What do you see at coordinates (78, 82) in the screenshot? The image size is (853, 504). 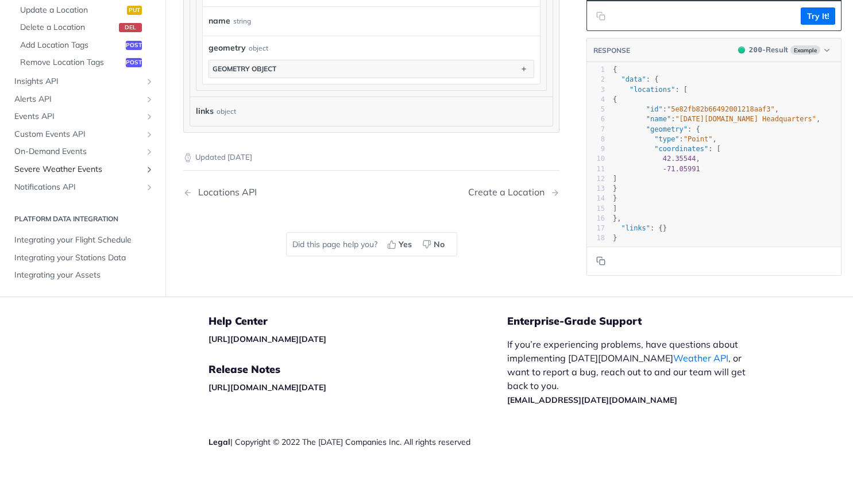 I see `span: Insights API` at bounding box center [78, 82].